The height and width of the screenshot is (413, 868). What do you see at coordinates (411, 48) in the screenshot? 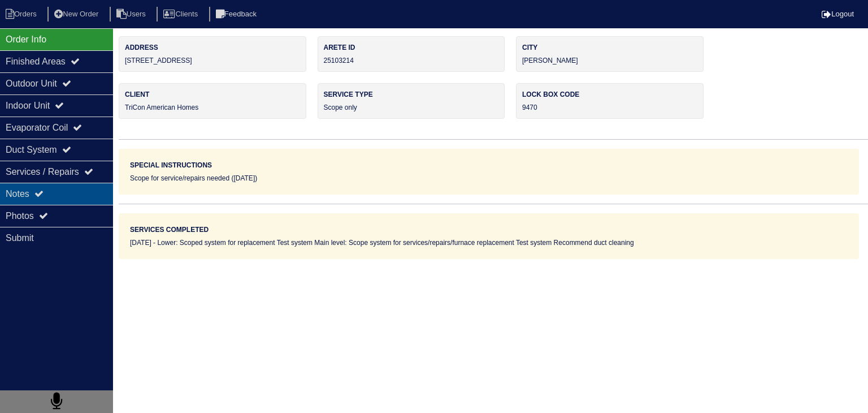
I see `label: Arete ID` at bounding box center [411, 48].